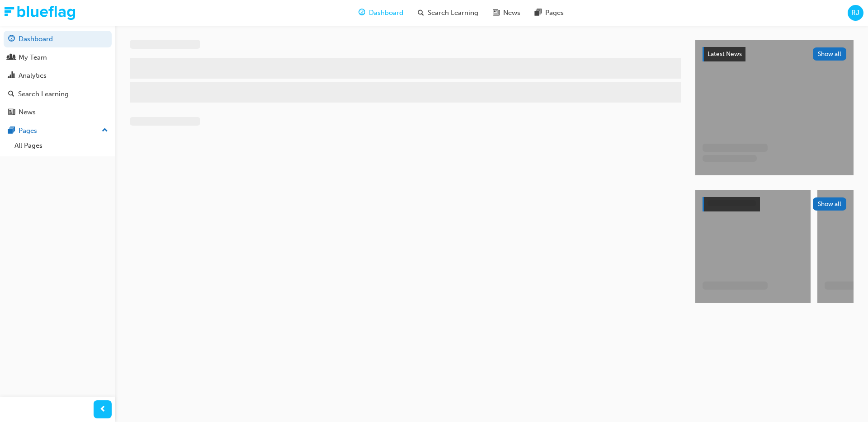 Image resolution: width=868 pixels, height=422 pixels. I want to click on span: Latest News, so click(725, 54).